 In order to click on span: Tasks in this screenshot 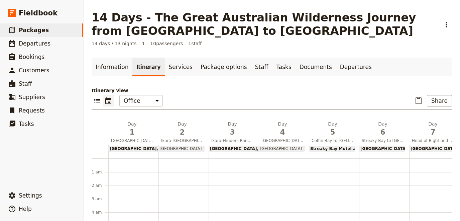, I will do `click(26, 124)`.